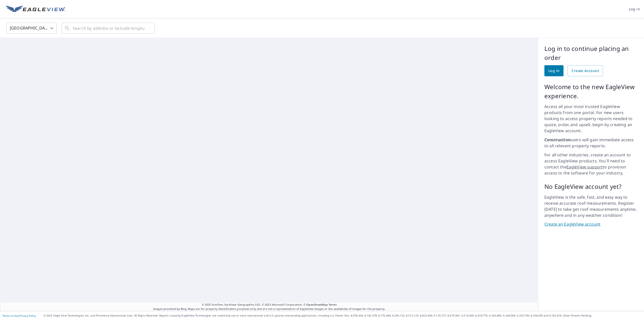 The width and height of the screenshot is (644, 320). Describe the element at coordinates (592, 119) in the screenshot. I see `p: Access all your most trusted EagleView products from one portal. For new users looking to access ...` at that location.